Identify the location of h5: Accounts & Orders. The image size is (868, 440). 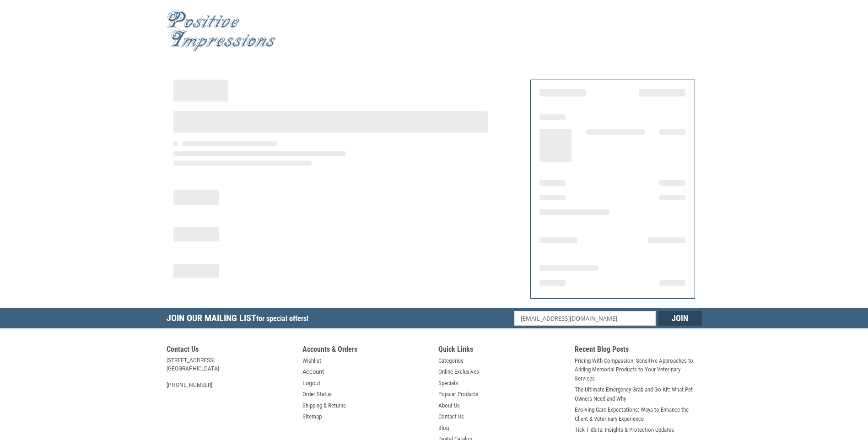
(366, 350).